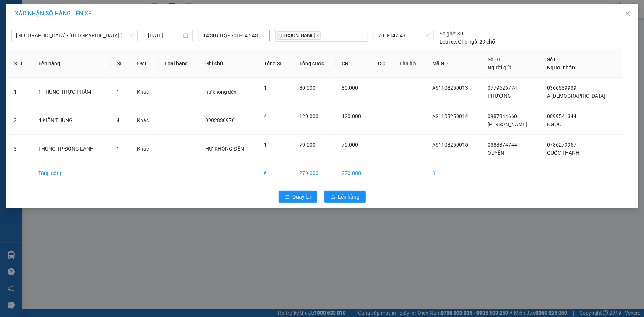 The height and width of the screenshot is (317, 644). What do you see at coordinates (224, 149) in the screenshot?
I see `span: HƯ KHÔNG ĐỀN` at bounding box center [224, 149].